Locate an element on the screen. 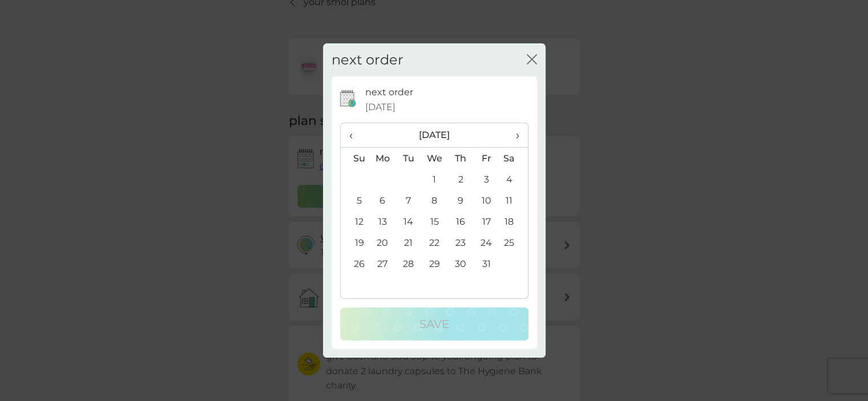  th: Fr is located at coordinates (485, 158).